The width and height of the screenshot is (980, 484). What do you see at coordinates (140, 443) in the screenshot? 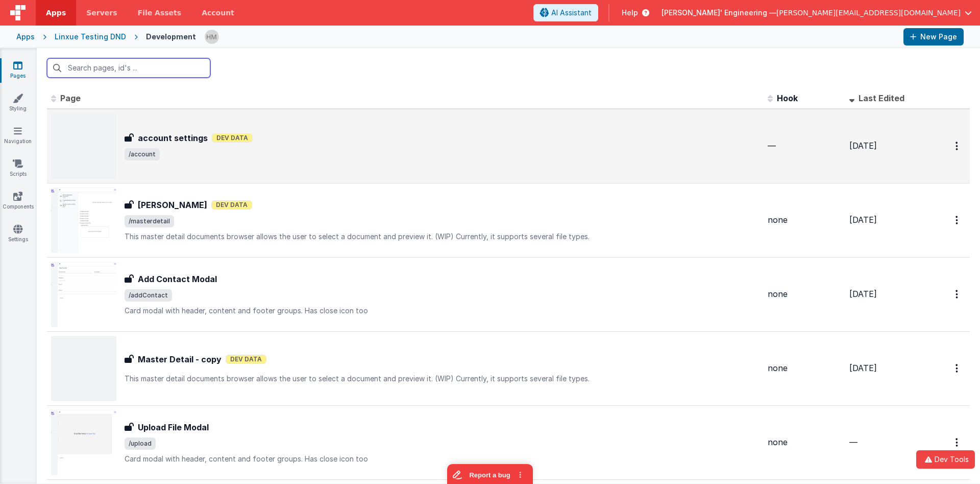
I see `span: /upload` at bounding box center [140, 443].